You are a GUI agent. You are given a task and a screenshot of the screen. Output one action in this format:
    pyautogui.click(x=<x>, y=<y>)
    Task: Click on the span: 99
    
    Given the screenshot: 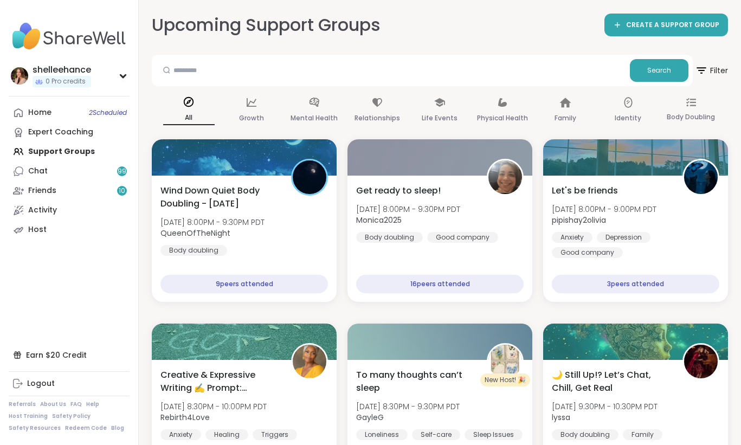 What is the action you would take?
    pyautogui.click(x=122, y=171)
    